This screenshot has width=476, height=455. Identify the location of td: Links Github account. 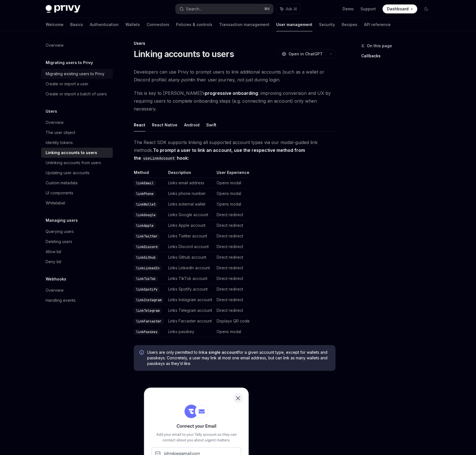
(190, 258).